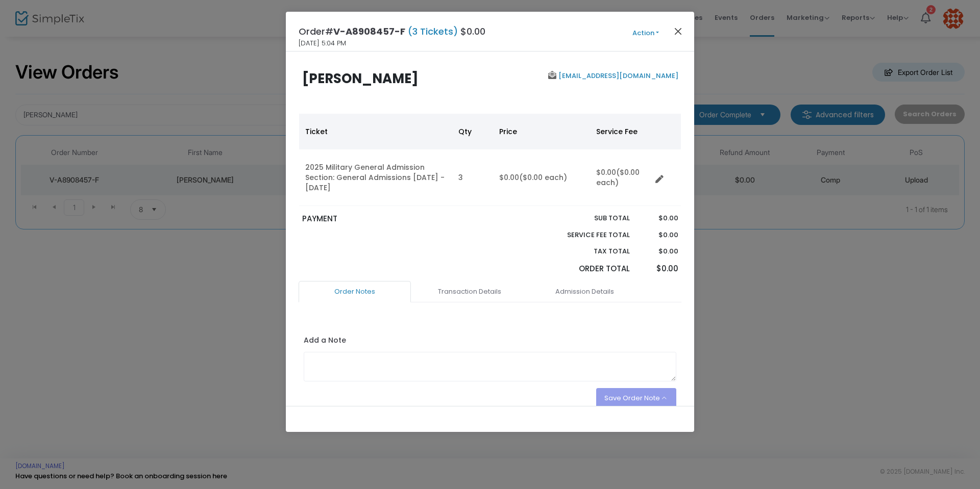 The height and width of the screenshot is (489, 980). I want to click on p: Sub total, so click(586, 218).